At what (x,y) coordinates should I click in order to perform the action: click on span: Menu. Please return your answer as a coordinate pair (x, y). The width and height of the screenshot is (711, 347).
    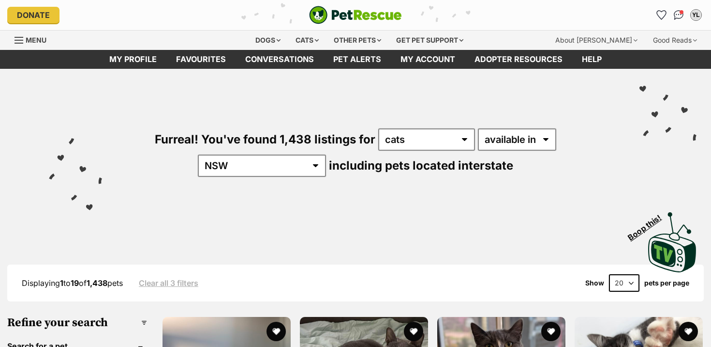
    Looking at the image, I should click on (36, 40).